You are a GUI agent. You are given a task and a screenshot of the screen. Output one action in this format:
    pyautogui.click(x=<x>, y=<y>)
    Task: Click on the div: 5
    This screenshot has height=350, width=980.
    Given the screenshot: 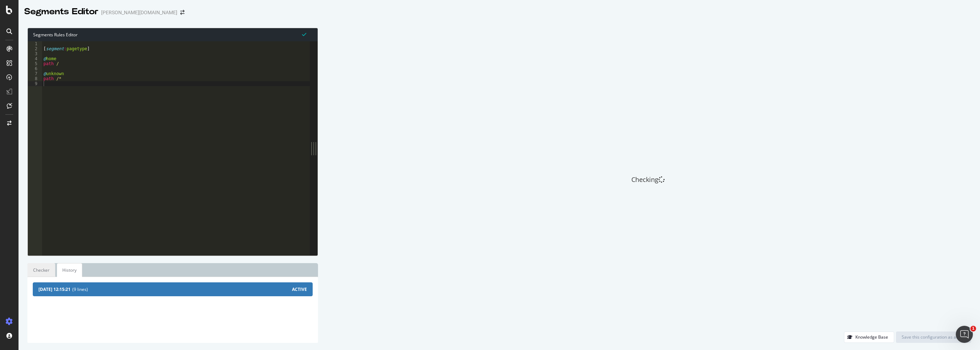 What is the action you would take?
    pyautogui.click(x=35, y=63)
    